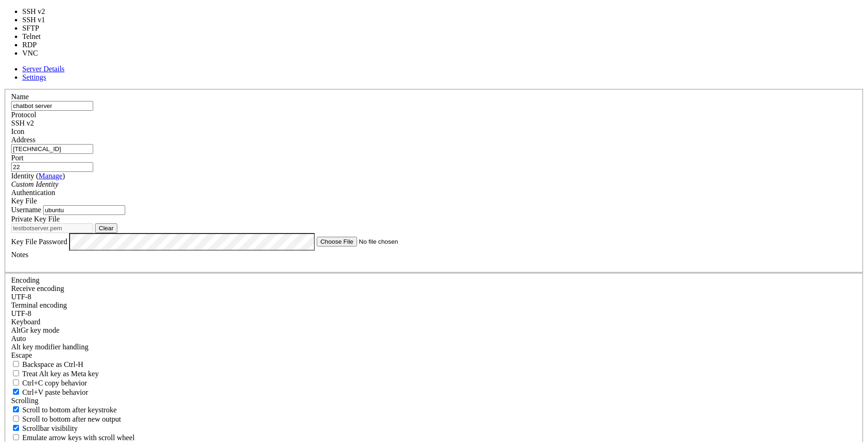 The image size is (868, 442). Describe the element at coordinates (47, 364) in the screenshot. I see `label: If true, the backspace should send BS ('\x08', aka ^H). Otherwise the backspace key should send '...` at that location.